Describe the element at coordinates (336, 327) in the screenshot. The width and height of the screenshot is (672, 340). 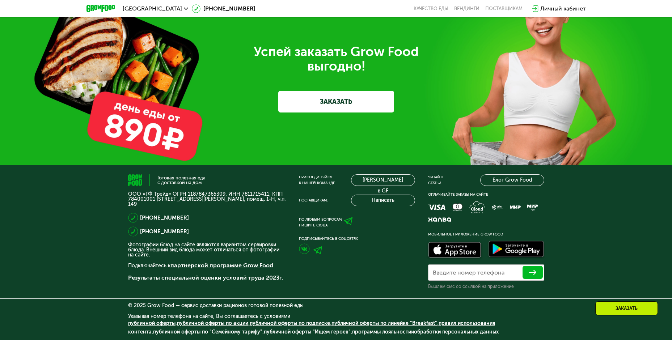
I see `div: Указывая номер телефона на сайте, Вы соглашаетесь с условиями` at that location.